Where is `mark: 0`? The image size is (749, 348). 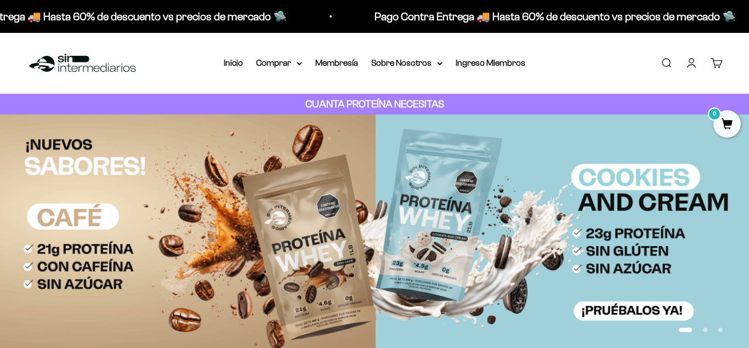
mark: 0 is located at coordinates (714, 114).